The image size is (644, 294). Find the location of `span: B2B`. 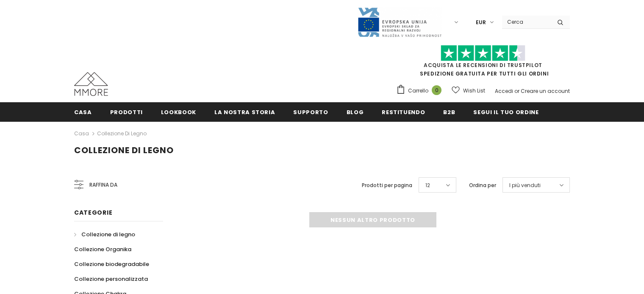

span: B2B is located at coordinates (449, 112).